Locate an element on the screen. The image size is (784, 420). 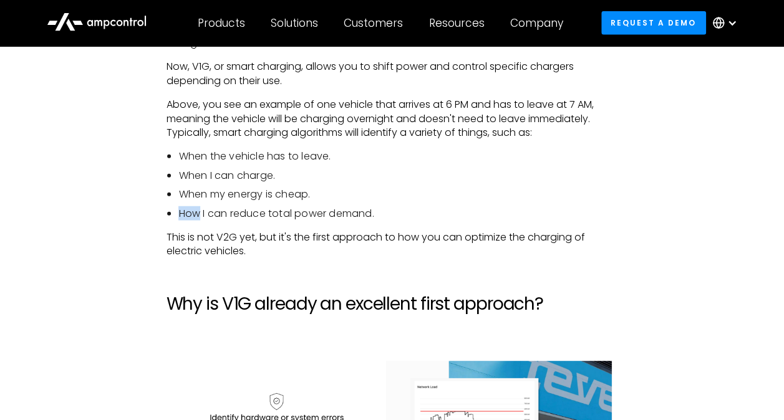
li: When my energy is cheap. is located at coordinates (398, 194).